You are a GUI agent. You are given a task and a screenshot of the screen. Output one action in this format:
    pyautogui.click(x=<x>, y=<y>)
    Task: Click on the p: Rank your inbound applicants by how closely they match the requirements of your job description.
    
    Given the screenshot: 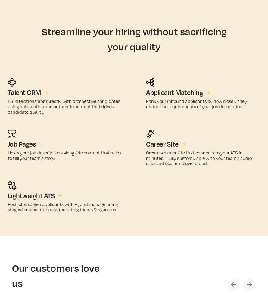 What is the action you would take?
    pyautogui.click(x=203, y=104)
    